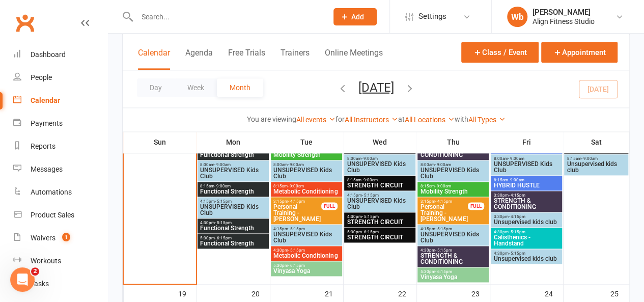  What do you see at coordinates (554, 293) in the screenshot?
I see `div: 24` at bounding box center [554, 293].